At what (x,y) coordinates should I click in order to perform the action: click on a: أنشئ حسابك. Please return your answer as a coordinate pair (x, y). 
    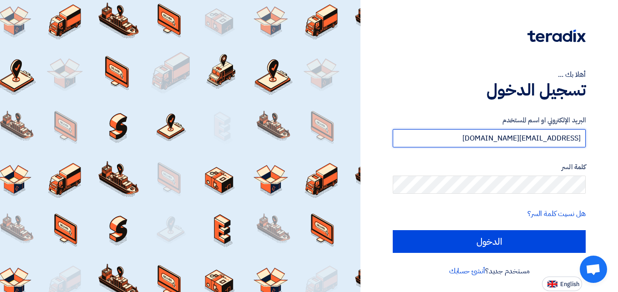
    Looking at the image, I should click on (467, 271).